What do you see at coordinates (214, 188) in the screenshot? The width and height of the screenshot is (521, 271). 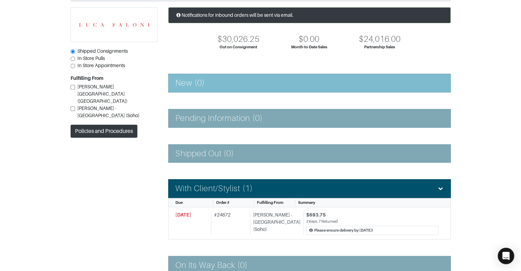 I see `h4: With Client/Stylist (1)` at bounding box center [214, 188].